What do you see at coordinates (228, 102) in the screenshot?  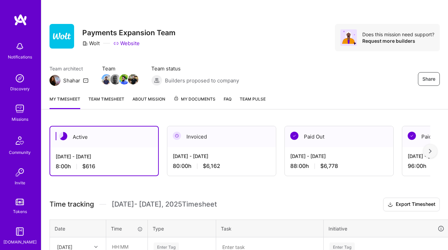 I see `a: FAQ` at bounding box center [228, 102].